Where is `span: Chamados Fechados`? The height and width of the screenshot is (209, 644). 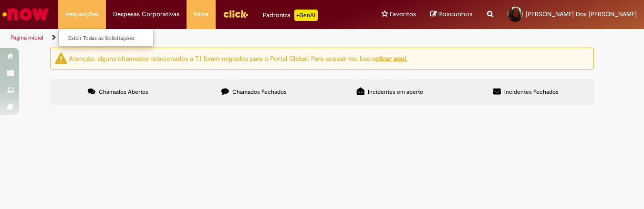
span: Chamados Fechados is located at coordinates (260, 92).